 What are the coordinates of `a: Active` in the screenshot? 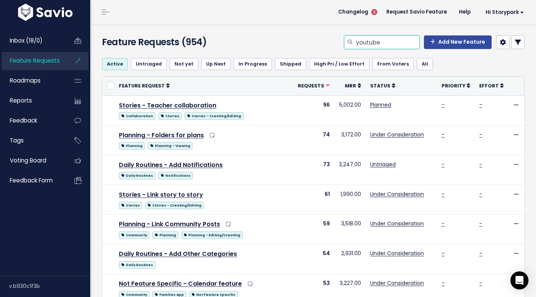 It's located at (115, 64).